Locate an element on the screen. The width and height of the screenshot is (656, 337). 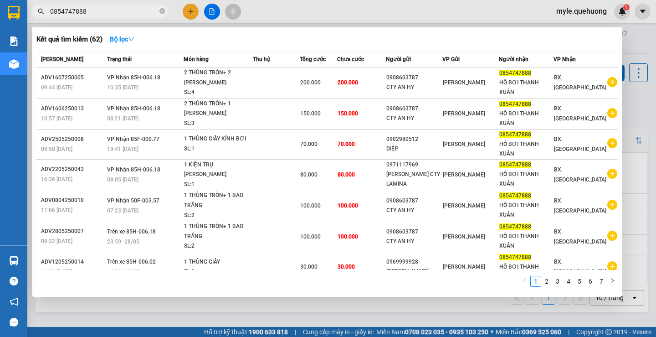
li: 4 is located at coordinates (569, 281).